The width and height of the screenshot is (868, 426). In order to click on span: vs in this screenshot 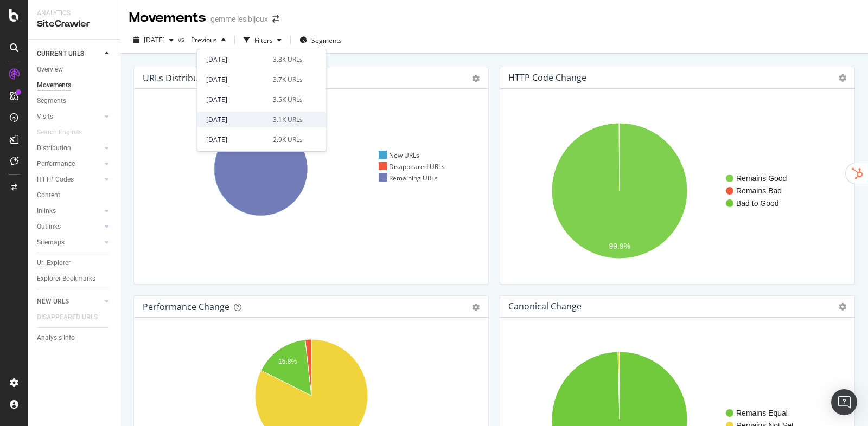, I will do `click(182, 39)`.